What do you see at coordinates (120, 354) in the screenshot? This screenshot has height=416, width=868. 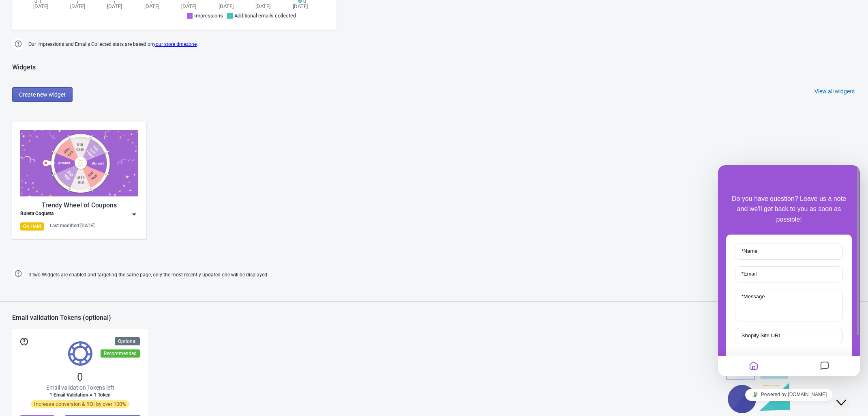 I see `div: Recommended` at bounding box center [120, 354].